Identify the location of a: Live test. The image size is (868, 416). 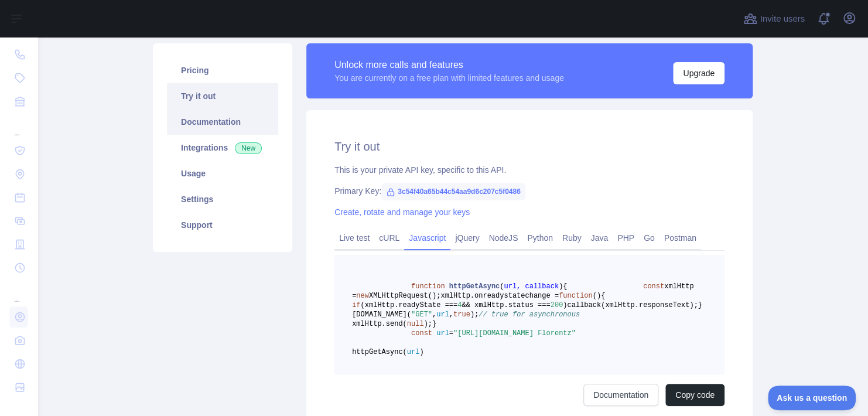
(355, 238).